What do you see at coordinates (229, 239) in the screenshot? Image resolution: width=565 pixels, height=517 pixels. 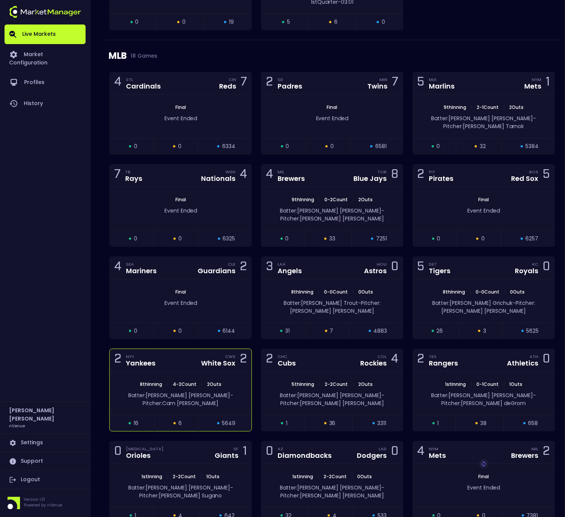 I see `span: 6325` at bounding box center [229, 239].